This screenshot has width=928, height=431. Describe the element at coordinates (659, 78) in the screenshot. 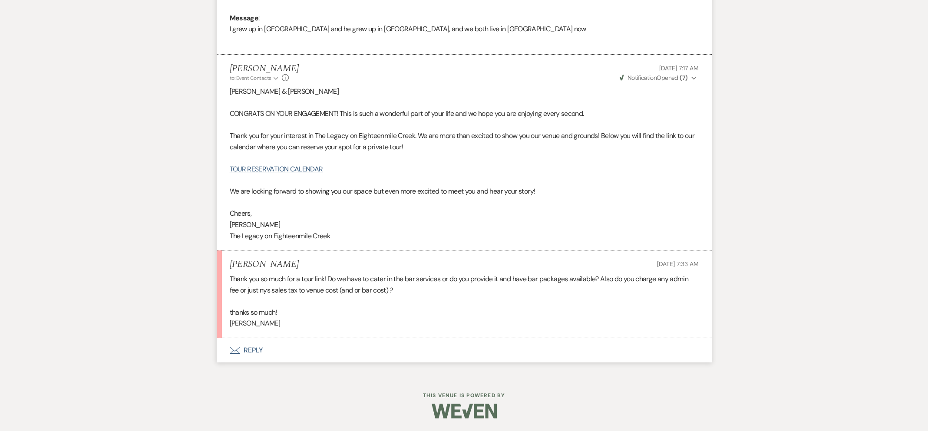

I see `button: NotificationOpened (7)` at that location.